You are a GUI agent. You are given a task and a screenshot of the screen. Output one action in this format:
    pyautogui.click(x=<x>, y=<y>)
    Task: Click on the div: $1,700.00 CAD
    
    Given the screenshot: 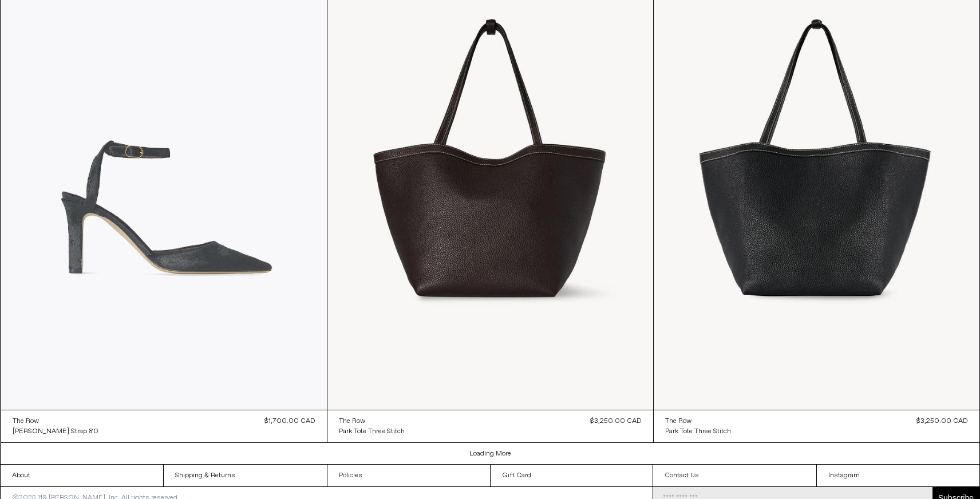 What is the action you would take?
    pyautogui.click(x=290, y=421)
    